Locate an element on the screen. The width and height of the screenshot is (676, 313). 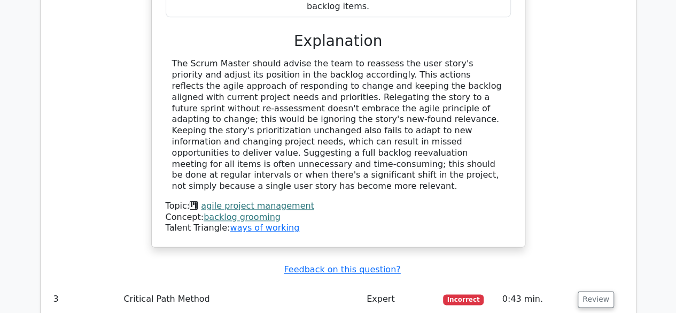
div: The Scrum Master should advise the team to reassess the user story's priority and adjust its posi... is located at coordinates (338, 125).